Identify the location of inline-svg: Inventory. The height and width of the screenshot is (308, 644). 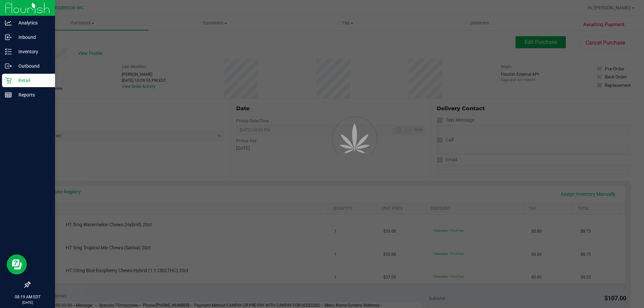
(9, 52).